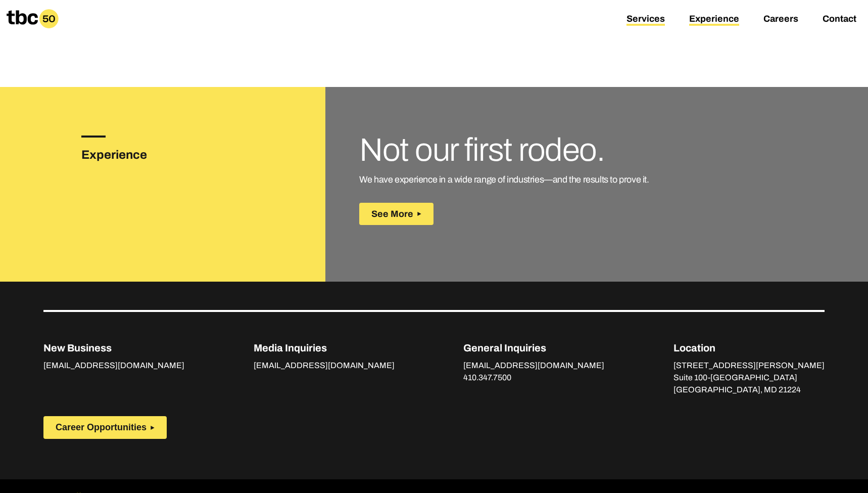 This screenshot has width=868, height=493. Describe the element at coordinates (534, 348) in the screenshot. I see `p: General Inquiries` at that location.